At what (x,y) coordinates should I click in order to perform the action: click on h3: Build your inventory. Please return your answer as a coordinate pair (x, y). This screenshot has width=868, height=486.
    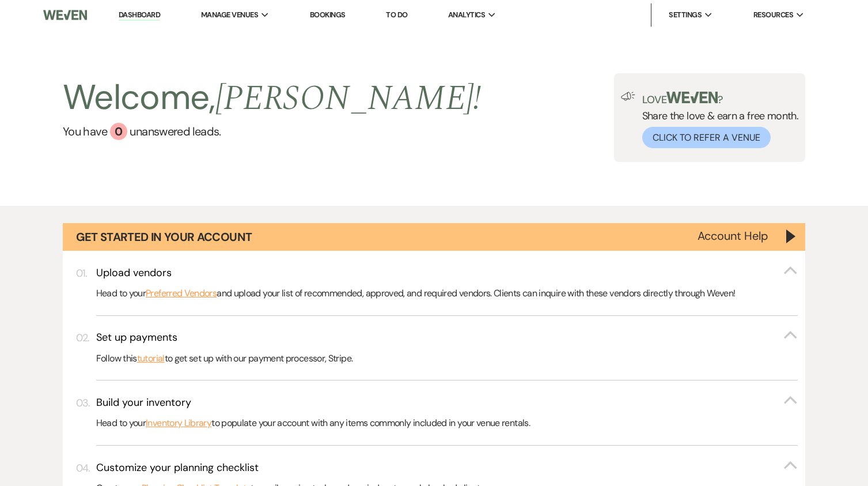
    Looking at the image, I should click on (143, 403).